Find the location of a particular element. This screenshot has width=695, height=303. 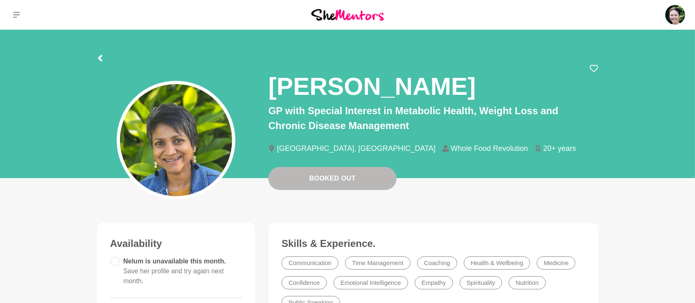

li: Whole Food Revolution is located at coordinates (489, 148).